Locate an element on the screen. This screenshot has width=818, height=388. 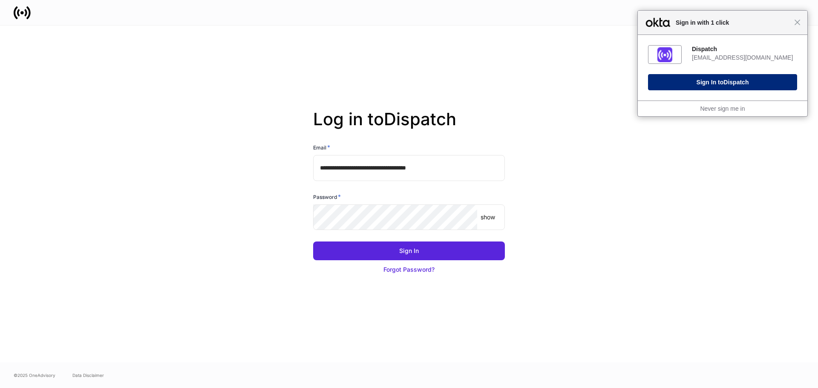
span: Sign in with 1 click is located at coordinates (733, 23).